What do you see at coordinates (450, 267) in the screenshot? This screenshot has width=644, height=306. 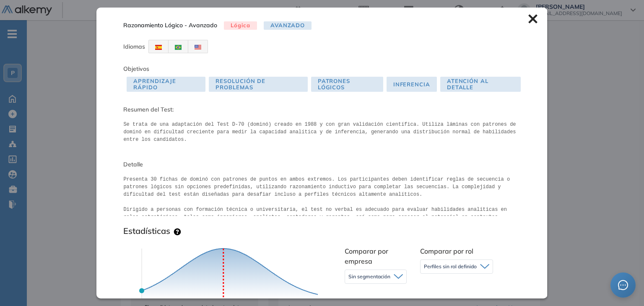 I see `span: Perfiles sin rol definido` at bounding box center [450, 267].